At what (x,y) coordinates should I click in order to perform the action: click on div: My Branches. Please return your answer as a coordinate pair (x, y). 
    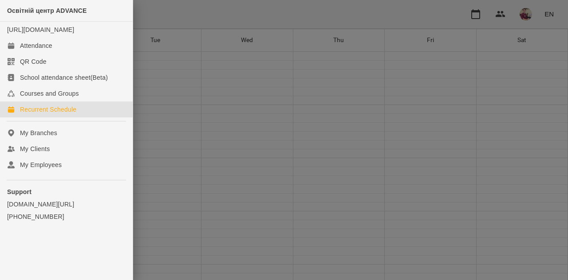
    Looking at the image, I should click on (39, 133).